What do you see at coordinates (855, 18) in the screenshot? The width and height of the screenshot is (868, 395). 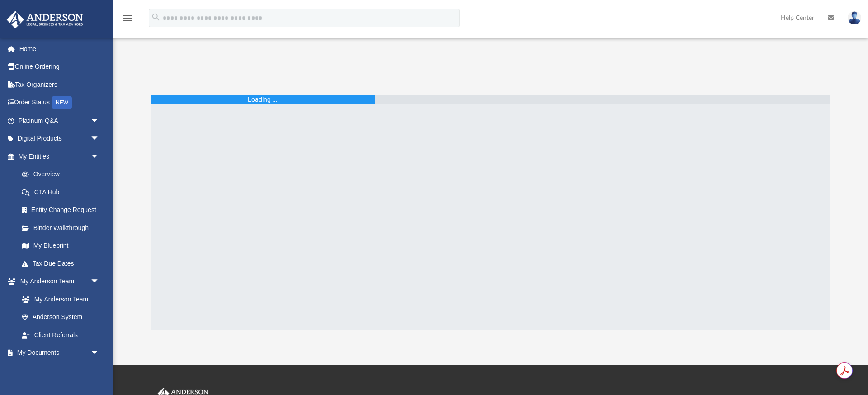 I see `img: User Pic` at bounding box center [855, 18].